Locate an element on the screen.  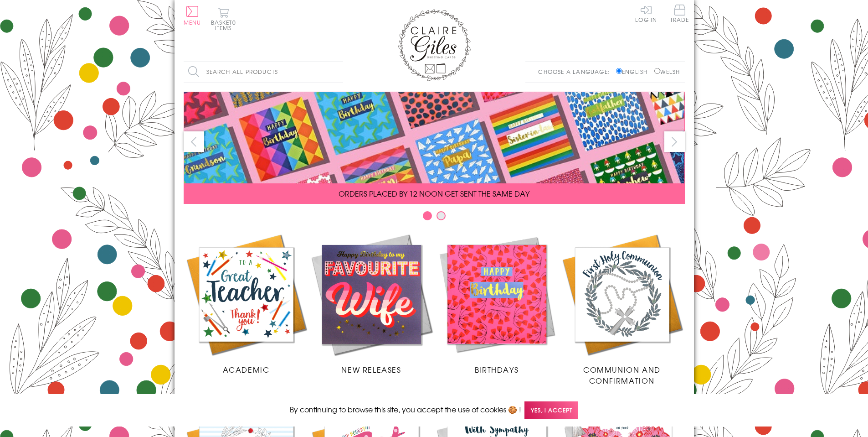
input: Welsh is located at coordinates (657, 70).